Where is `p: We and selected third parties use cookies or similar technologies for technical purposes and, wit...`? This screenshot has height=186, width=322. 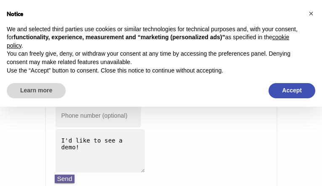 p: We and selected third parties use cookies or similar technologies for technical purposes and, wit... is located at coordinates (154, 37).